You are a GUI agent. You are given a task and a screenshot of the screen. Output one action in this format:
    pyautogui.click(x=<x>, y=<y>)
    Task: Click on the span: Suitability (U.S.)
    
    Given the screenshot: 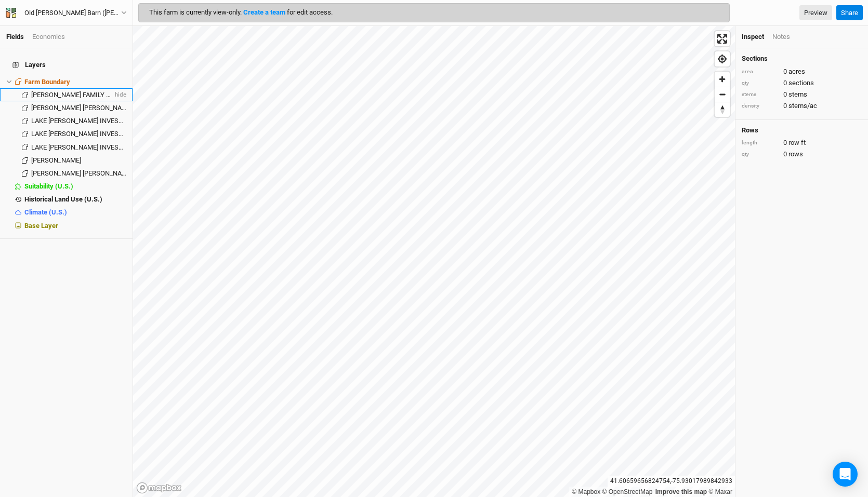 What is the action you would take?
    pyautogui.click(x=49, y=186)
    